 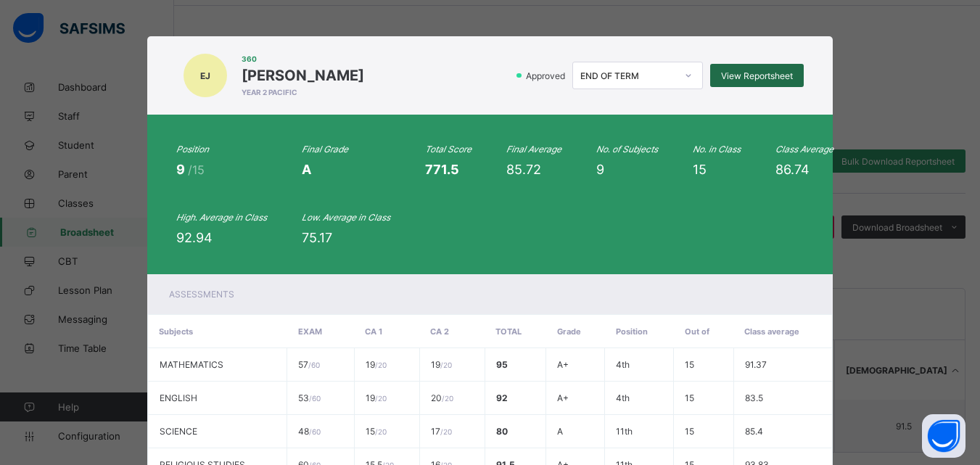 I want to click on span: 11th, so click(x=624, y=432).